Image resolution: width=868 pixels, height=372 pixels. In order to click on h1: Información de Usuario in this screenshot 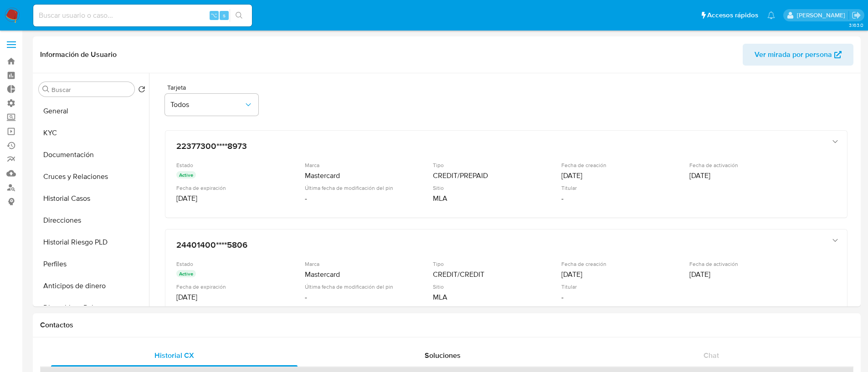, I will do `click(79, 54)`.